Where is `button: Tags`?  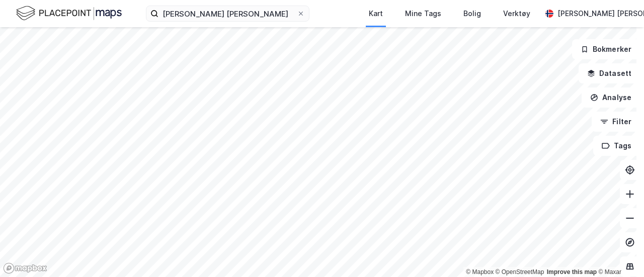
button: Tags is located at coordinates (617, 146).